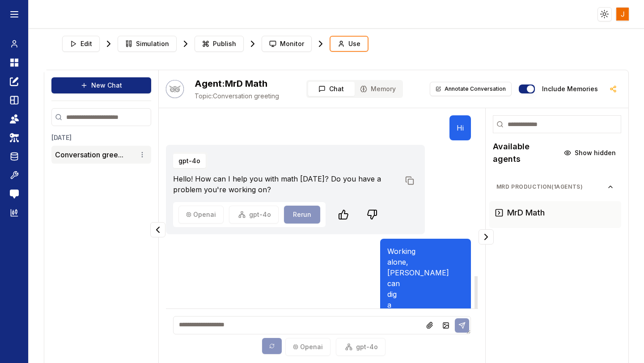 The image size is (644, 363). What do you see at coordinates (551, 186) in the screenshot?
I see `span: MrD Production ( 1 agents)` at bounding box center [551, 186].